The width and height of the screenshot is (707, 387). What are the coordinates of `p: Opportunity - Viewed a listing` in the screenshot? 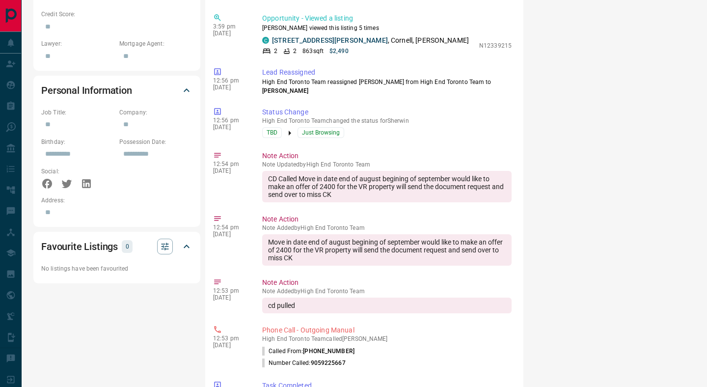 It's located at (387, 18).